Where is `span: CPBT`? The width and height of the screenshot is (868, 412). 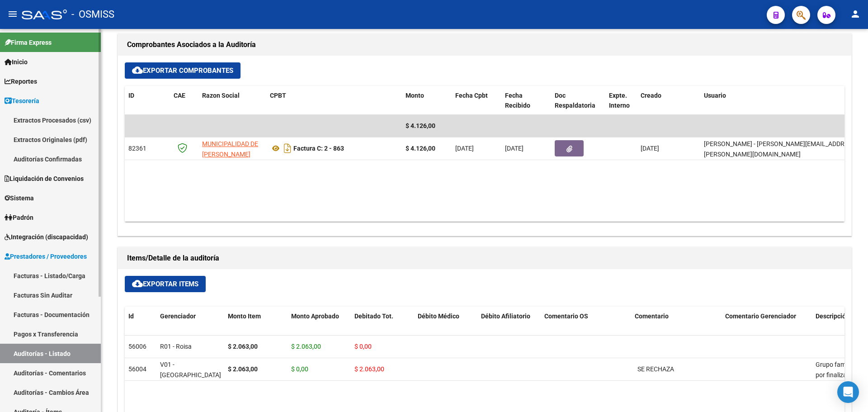 span: CPBT is located at coordinates (278, 95).